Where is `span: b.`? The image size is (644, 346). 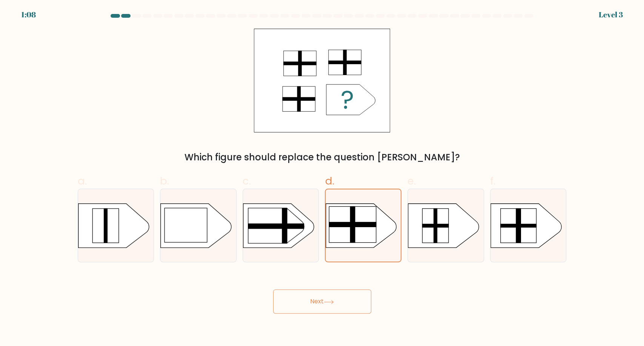
span: b. is located at coordinates (164, 181).